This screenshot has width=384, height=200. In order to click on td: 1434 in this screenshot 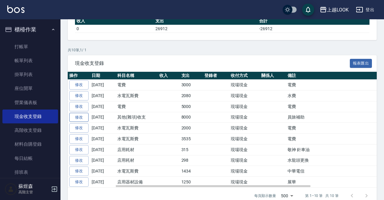, I will do `click(191, 172)`.